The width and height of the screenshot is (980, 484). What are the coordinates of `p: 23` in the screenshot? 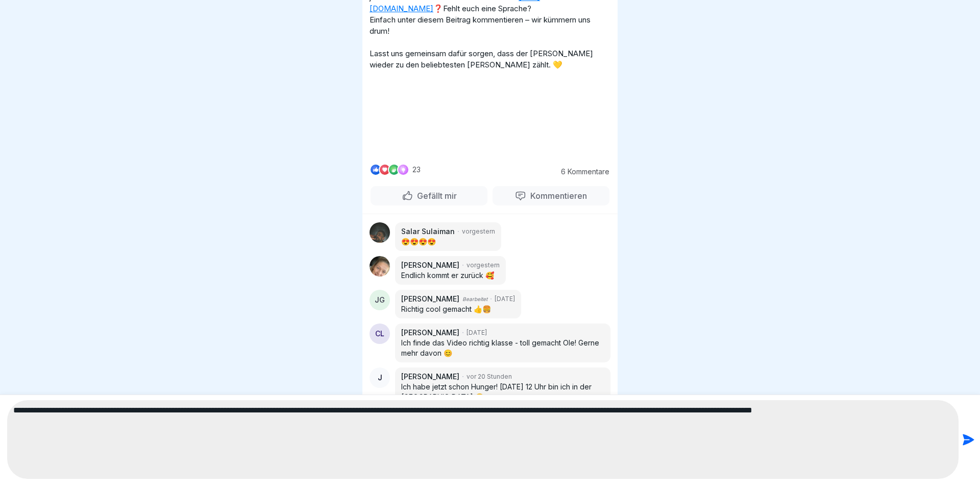 It's located at (417, 170).